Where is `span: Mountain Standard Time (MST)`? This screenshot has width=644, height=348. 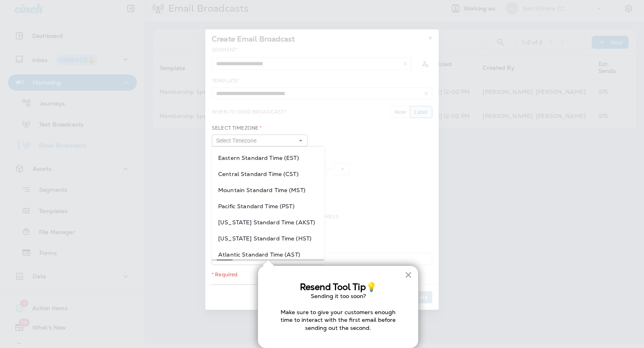
span: Mountain Standard Time (MST) is located at coordinates (268, 190).